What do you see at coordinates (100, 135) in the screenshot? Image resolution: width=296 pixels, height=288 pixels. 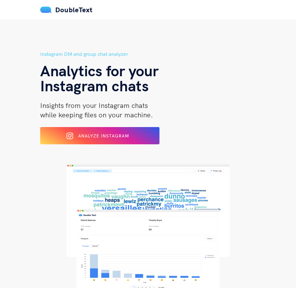 I see `button: Analyze Instagram` at bounding box center [100, 135].